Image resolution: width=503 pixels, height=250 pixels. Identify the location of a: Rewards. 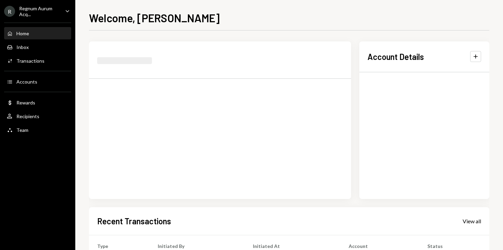
(38, 102).